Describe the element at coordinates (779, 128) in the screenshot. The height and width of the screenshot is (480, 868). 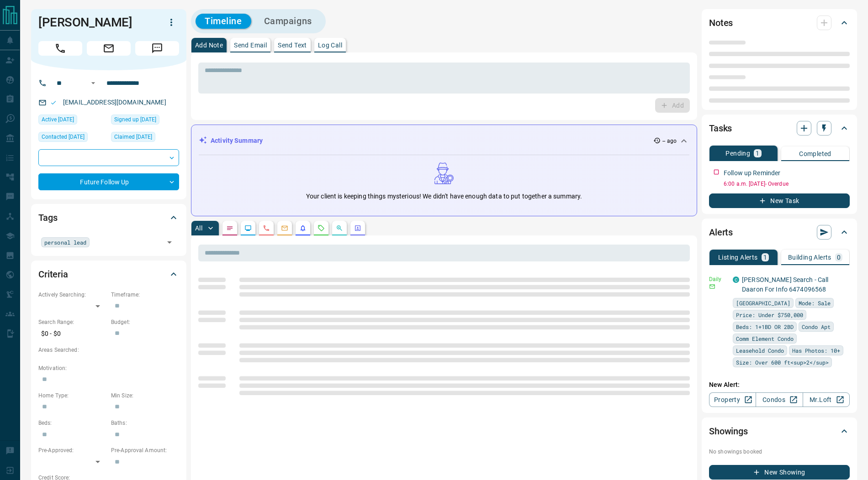
I see `div: Tasks` at that location.